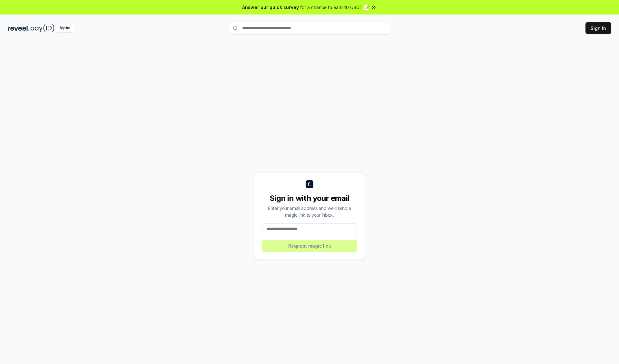 The width and height of the screenshot is (619, 364). What do you see at coordinates (271, 7) in the screenshot?
I see `span: Answer our quick survey` at bounding box center [271, 7].